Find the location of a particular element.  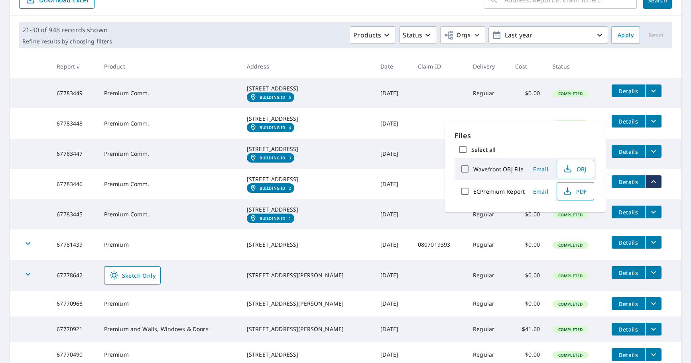

th: Address is located at coordinates (307, 66).